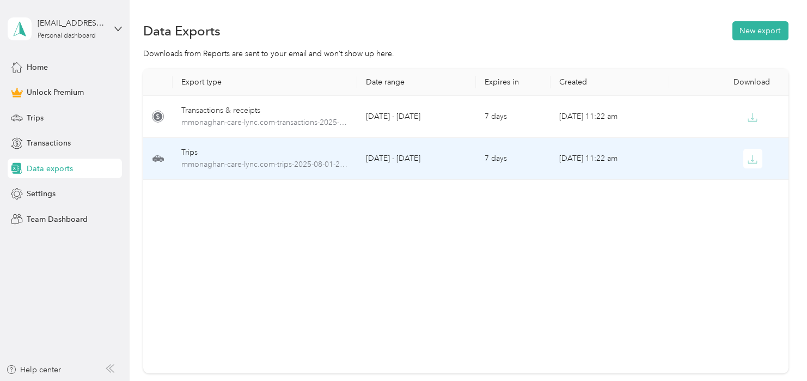 This screenshot has width=807, height=381. Describe the element at coordinates (35, 118) in the screenshot. I see `span: Trips` at that location.